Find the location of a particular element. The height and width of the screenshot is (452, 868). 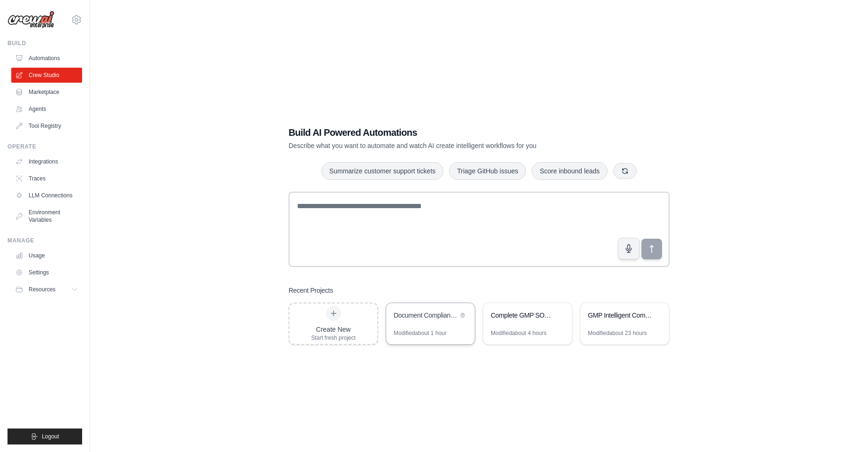

div: Complete GMP SOP System with PDF Output is located at coordinates (523, 315).